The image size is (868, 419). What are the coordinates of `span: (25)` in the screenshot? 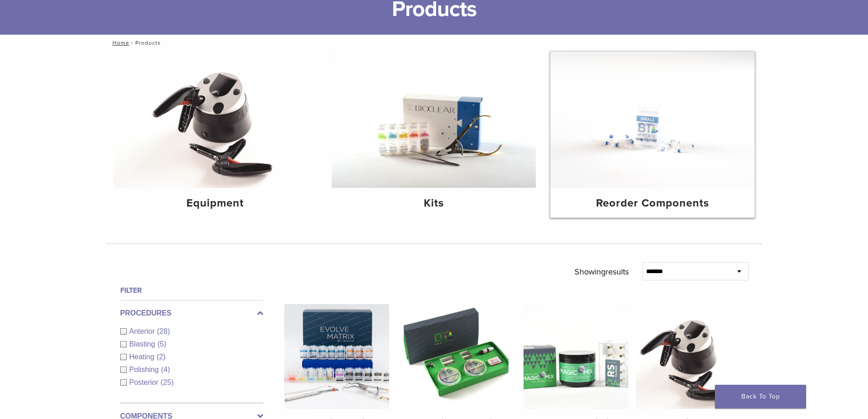 It's located at (167, 382).